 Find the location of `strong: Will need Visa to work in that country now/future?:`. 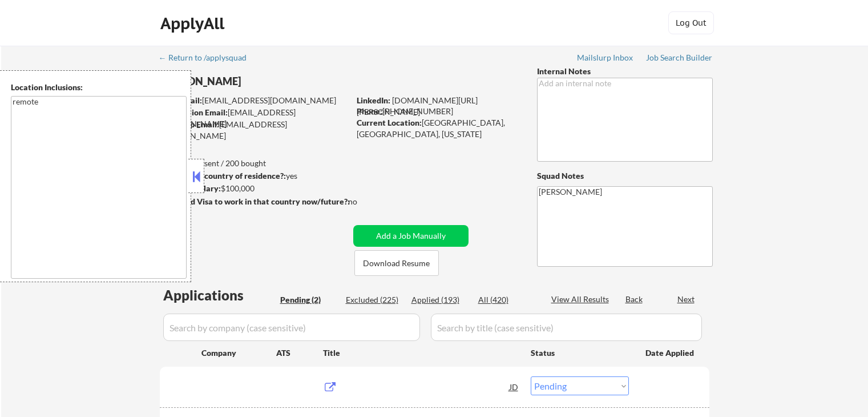

strong: Will need Visa to work in that country now/future?: is located at coordinates (255, 201).